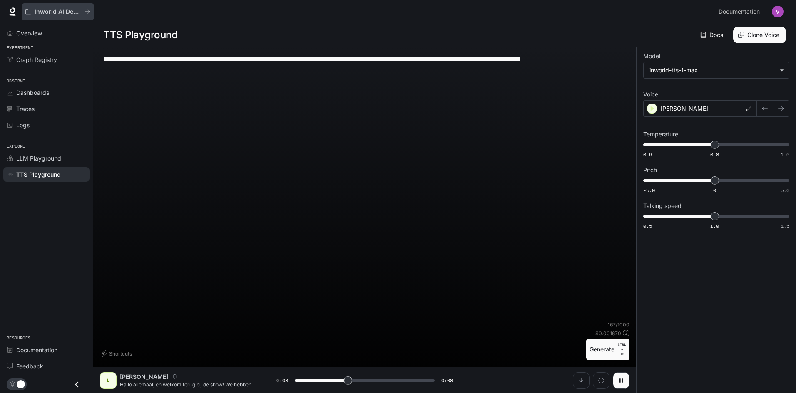 The image size is (796, 393). Describe the element at coordinates (651, 94) in the screenshot. I see `p: Voice` at that location.